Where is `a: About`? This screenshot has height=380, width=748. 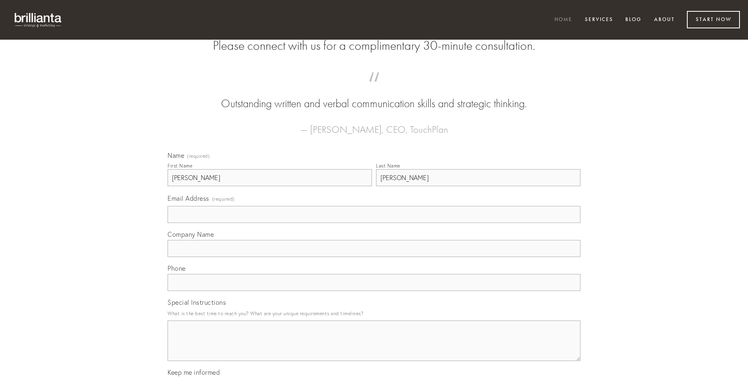
a: About is located at coordinates (664, 20).